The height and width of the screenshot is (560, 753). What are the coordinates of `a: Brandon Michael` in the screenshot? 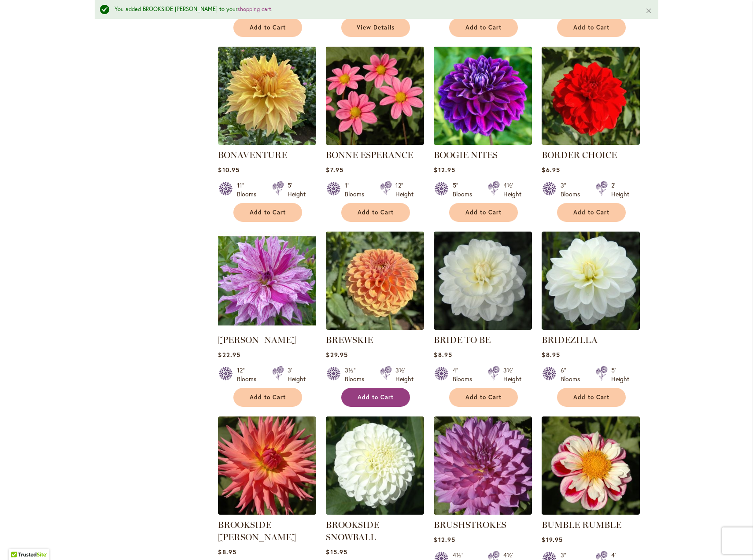 It's located at (267, 327).